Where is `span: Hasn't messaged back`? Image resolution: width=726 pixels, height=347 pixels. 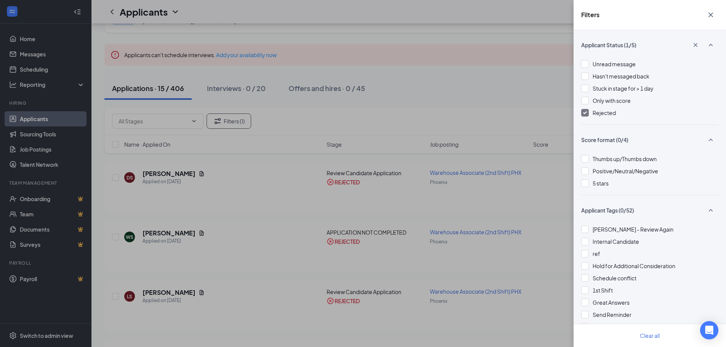 span: Hasn't messaged back is located at coordinates (621, 76).